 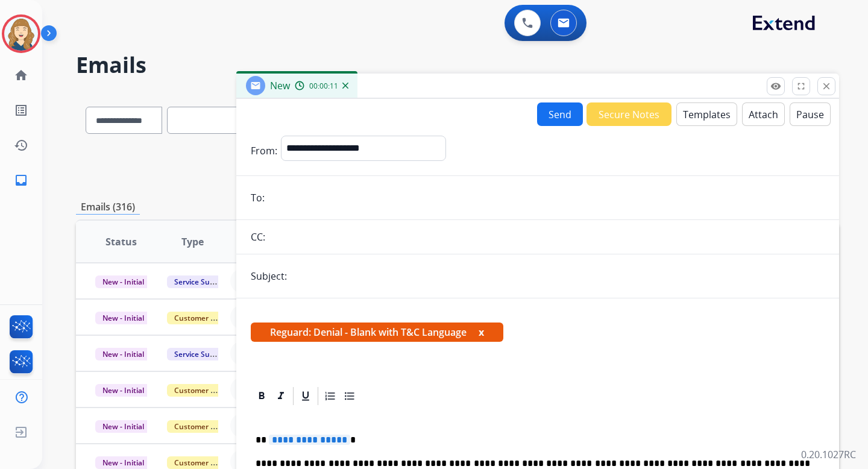 I want to click on button: Attach, so click(x=763, y=114).